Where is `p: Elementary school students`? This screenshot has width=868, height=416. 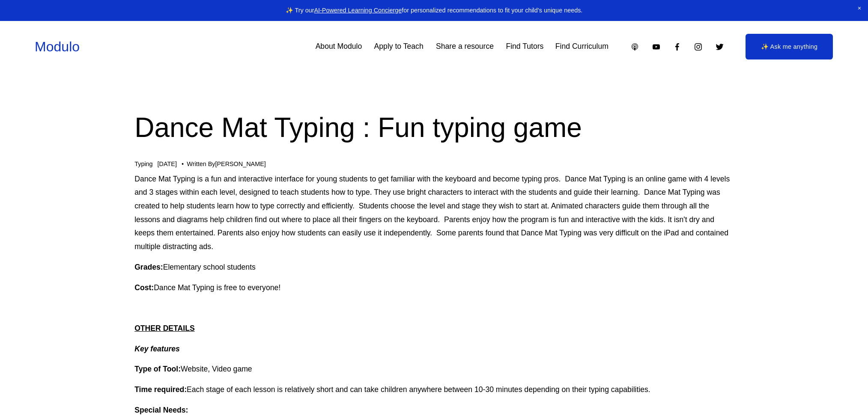
p: Elementary school students is located at coordinates (434, 268).